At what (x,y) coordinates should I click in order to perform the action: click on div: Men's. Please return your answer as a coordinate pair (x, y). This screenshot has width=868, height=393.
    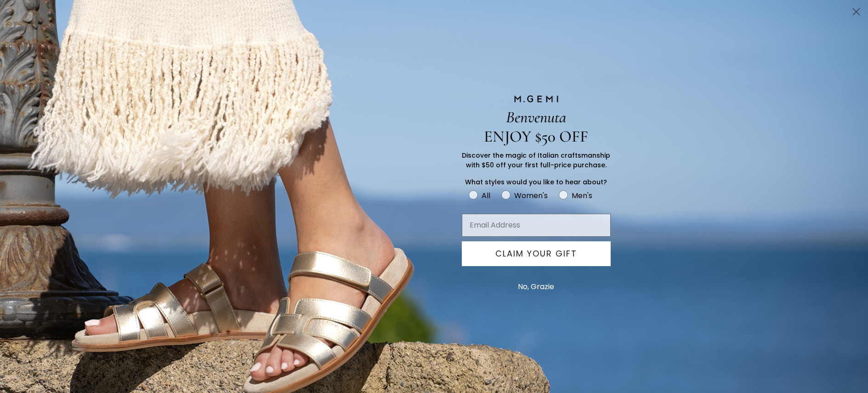
    Looking at the image, I should click on (582, 195).